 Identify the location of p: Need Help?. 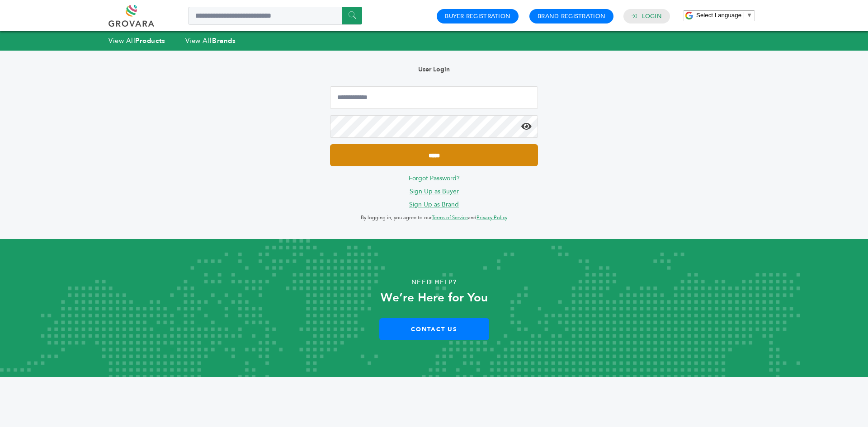
(434, 283).